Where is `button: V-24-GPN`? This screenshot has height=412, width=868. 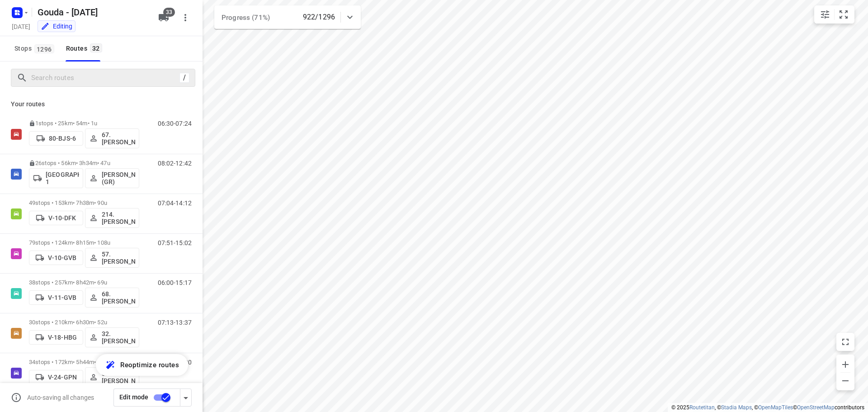 button: V-24-GPN is located at coordinates (56, 377).